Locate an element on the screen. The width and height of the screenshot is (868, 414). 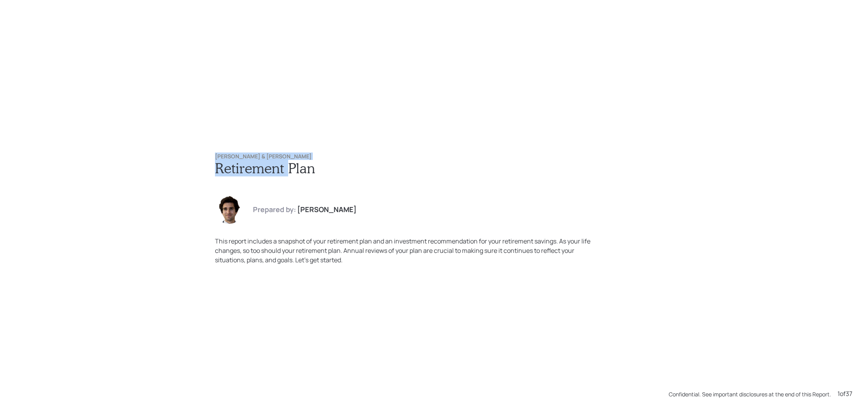
div: Confidential. See important disclosures at the end of this Report. is located at coordinates (750, 394).